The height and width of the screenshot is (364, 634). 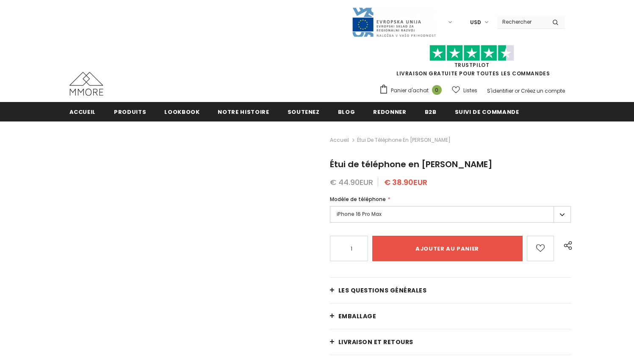 I want to click on img: Cas MMORE, so click(x=86, y=84).